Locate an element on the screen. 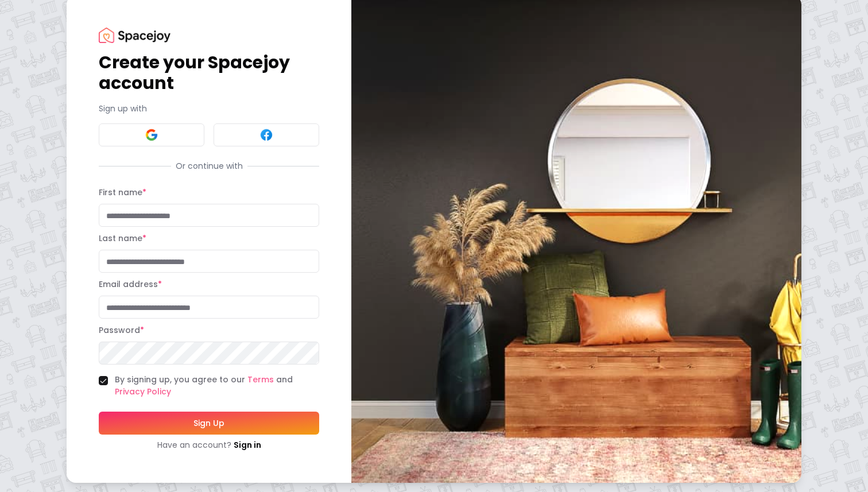  p: Sign up with is located at coordinates (209, 109).